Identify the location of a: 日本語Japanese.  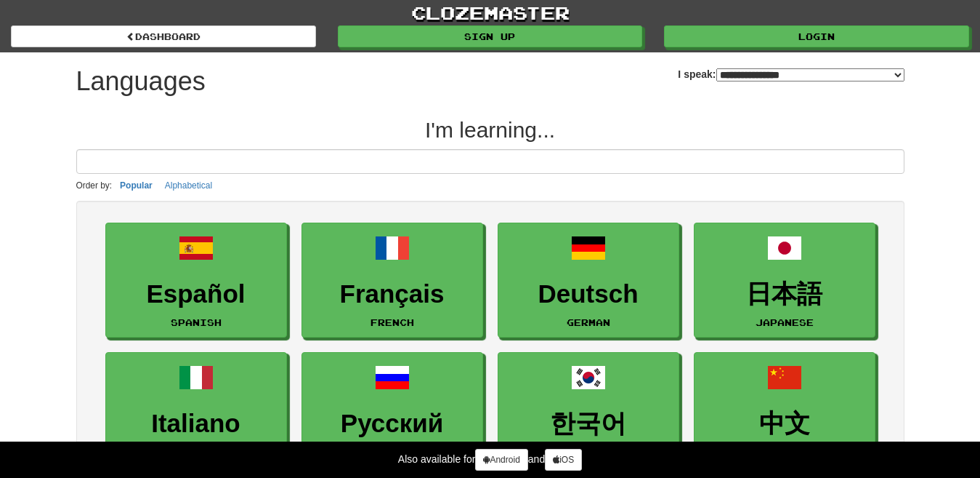
(785, 280).